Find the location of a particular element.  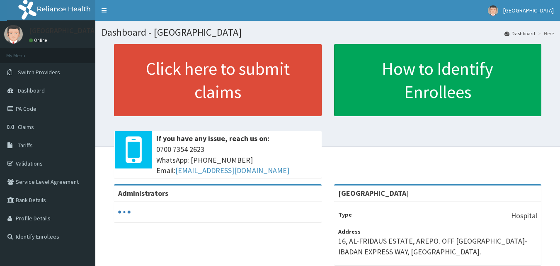

span: Tariffs is located at coordinates (25, 145).